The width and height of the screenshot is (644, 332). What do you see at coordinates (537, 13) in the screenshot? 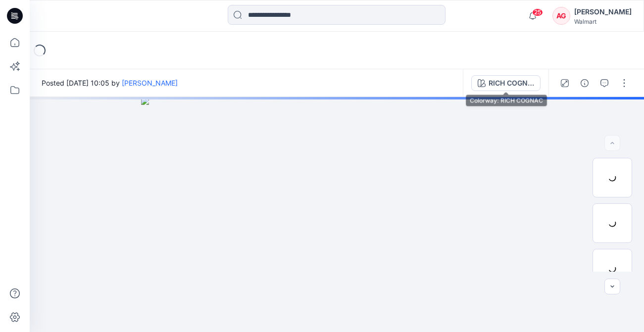
I see `span: 25` at bounding box center [537, 13].